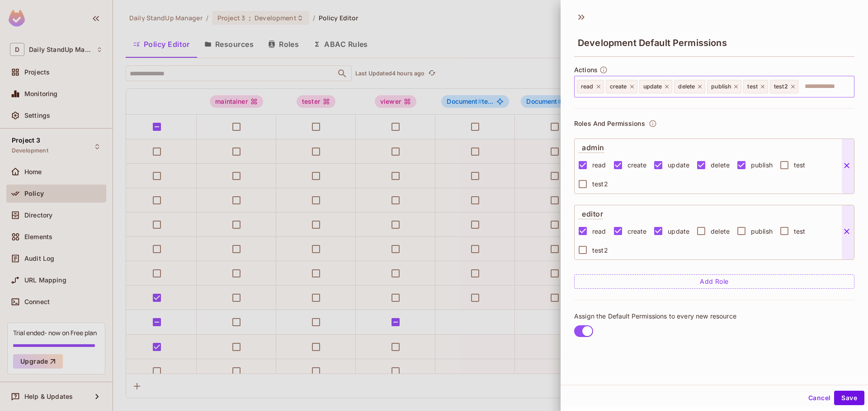 The image size is (868, 411). Describe the element at coordinates (849, 399) in the screenshot. I see `button: Save` at that location.